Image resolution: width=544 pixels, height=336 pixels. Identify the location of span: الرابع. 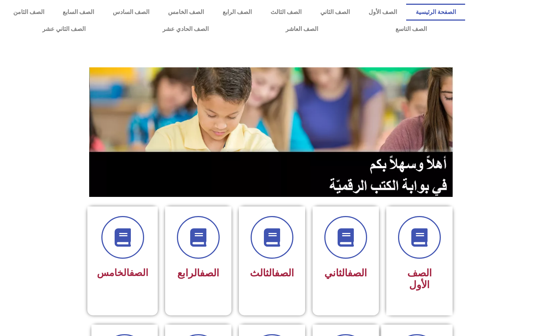
(198, 273).